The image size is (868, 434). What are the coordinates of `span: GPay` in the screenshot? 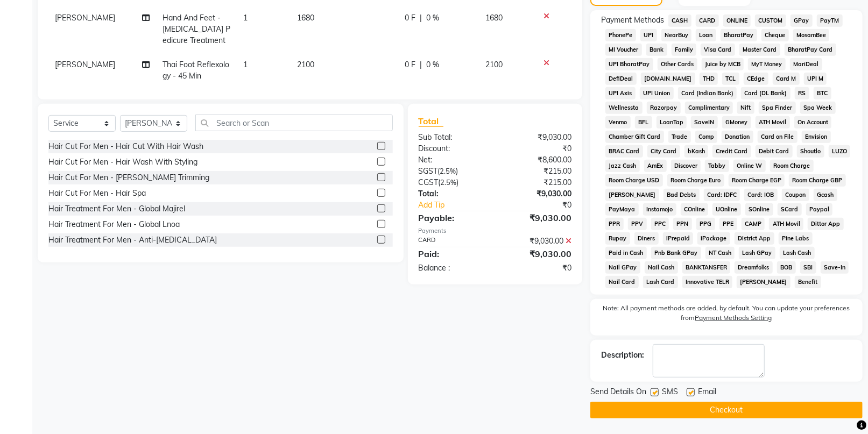 It's located at (801, 21).